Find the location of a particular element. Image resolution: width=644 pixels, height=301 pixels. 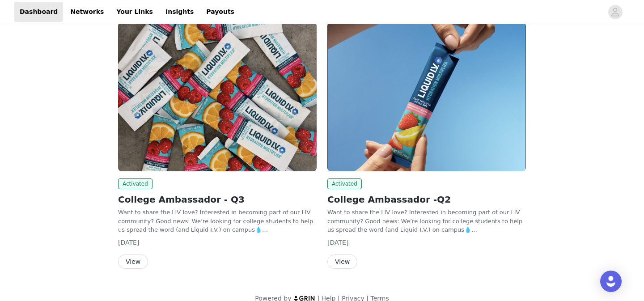

h2: College Ambassador - Q3 is located at coordinates (218, 199).